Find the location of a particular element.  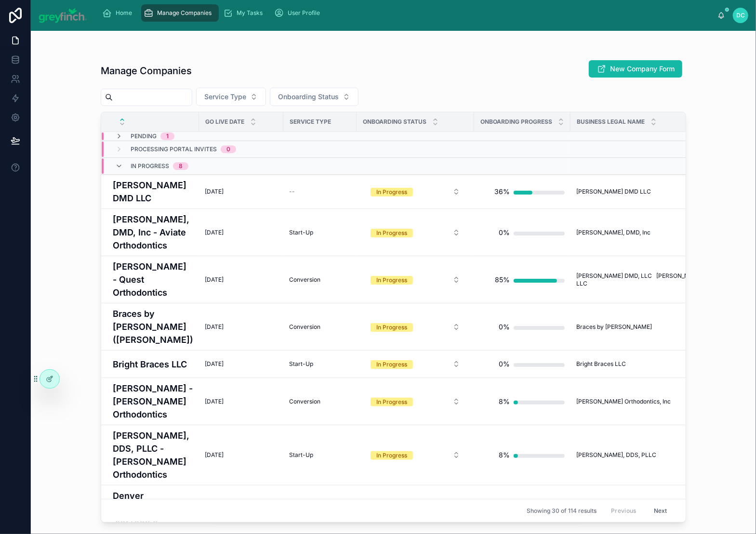

a: 8% is located at coordinates (522, 456).